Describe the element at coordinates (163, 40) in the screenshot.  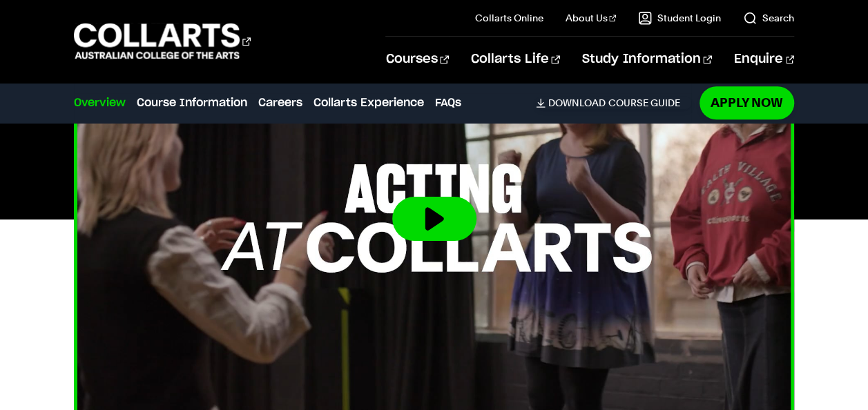
I see `div: Go to homepage` at that location.